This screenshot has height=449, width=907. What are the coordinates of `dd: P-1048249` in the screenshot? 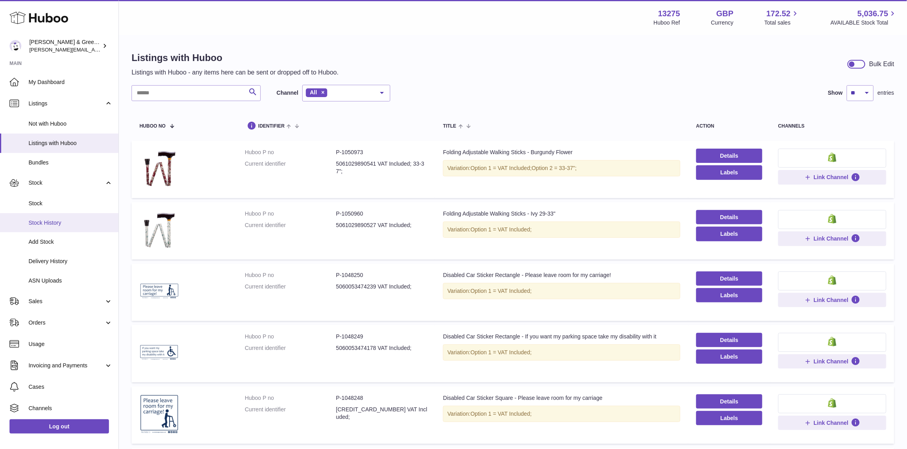 It's located at (382, 337).